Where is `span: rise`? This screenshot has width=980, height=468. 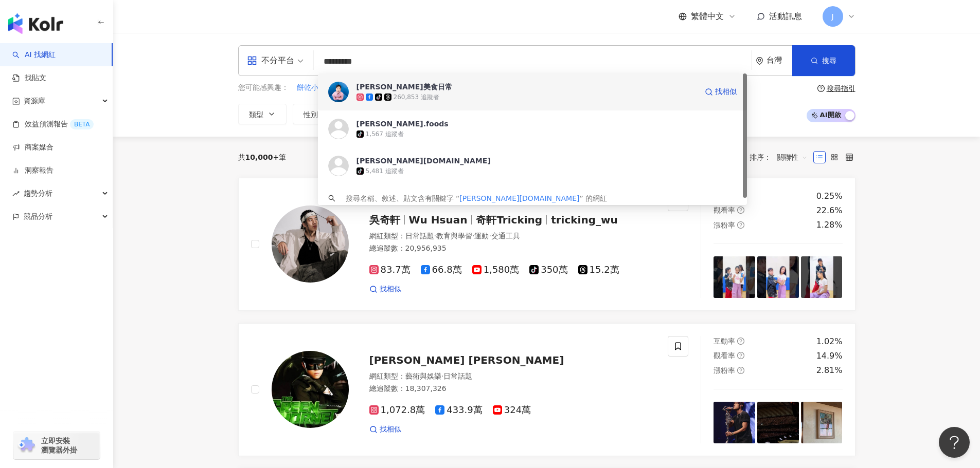 span: rise is located at coordinates (16, 194).